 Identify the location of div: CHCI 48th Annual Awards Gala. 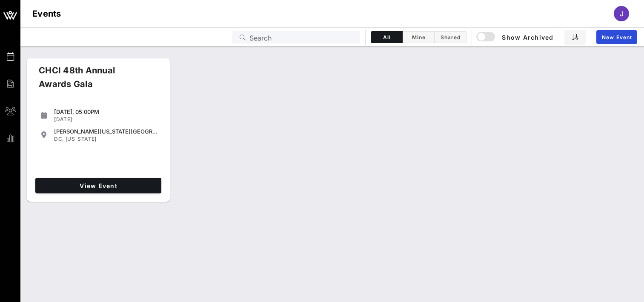
(92, 81).